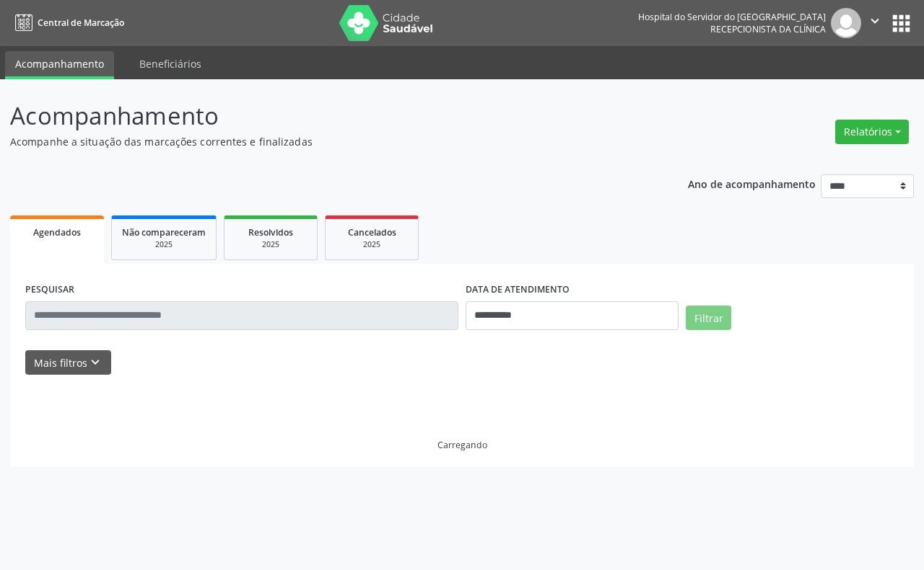  I want to click on img: img, so click(845, 23).